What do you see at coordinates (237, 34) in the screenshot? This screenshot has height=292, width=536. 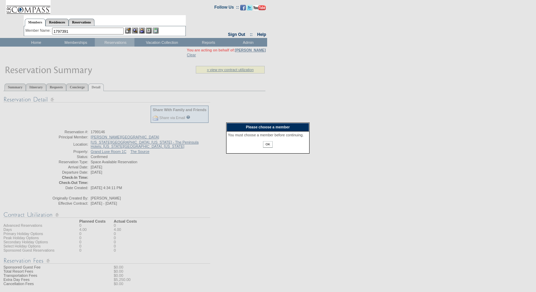 I see `a: Sign Out` at bounding box center [237, 34].